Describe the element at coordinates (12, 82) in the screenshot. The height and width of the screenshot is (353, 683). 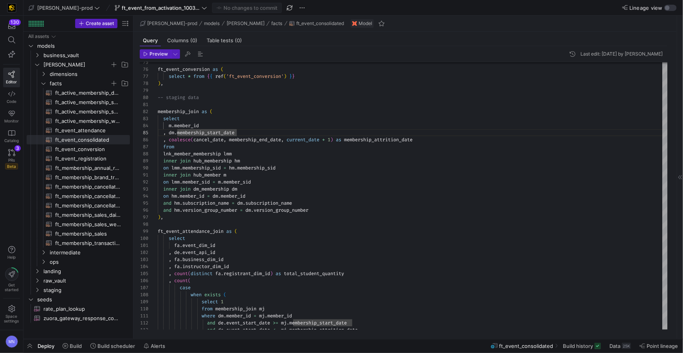
I see `span: Editor` at that location.